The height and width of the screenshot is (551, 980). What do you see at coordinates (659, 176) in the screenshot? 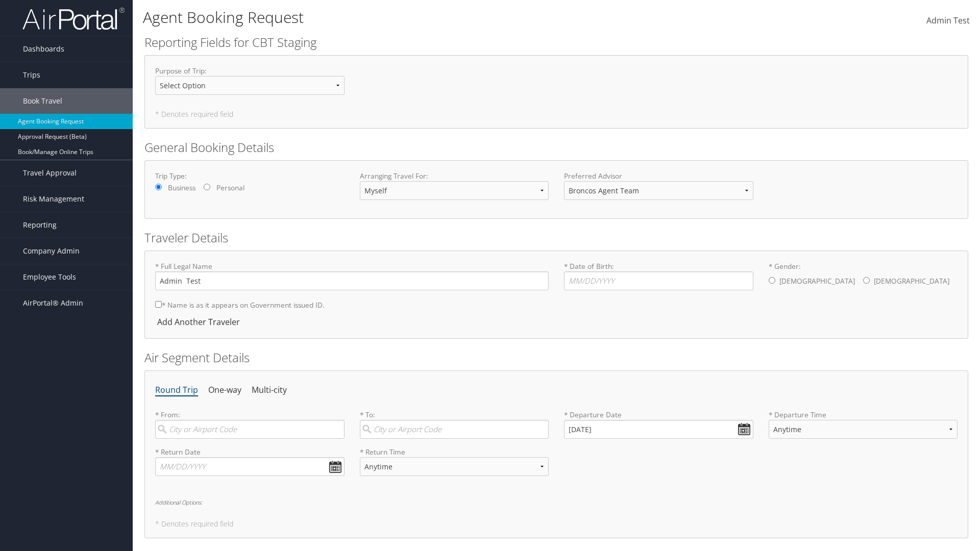
I see `label: Preferred Advisor` at bounding box center [659, 176].